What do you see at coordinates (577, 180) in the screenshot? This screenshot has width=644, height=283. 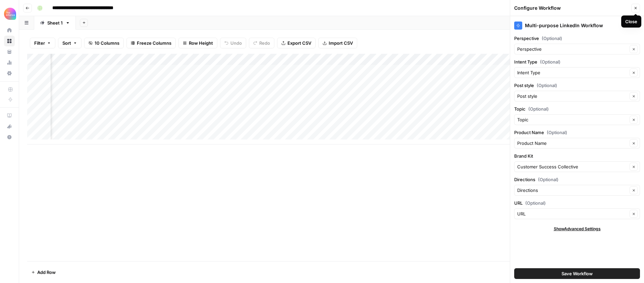 I see `label: Directions` at bounding box center [577, 180].